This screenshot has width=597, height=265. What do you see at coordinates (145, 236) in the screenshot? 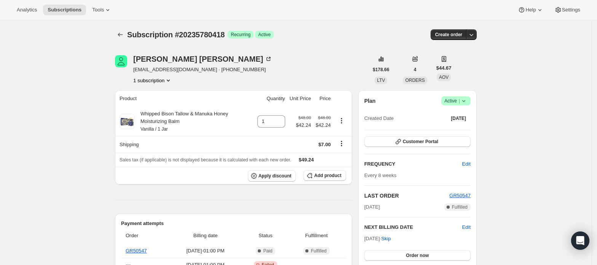
I see `th: Order` at bounding box center [145, 236].